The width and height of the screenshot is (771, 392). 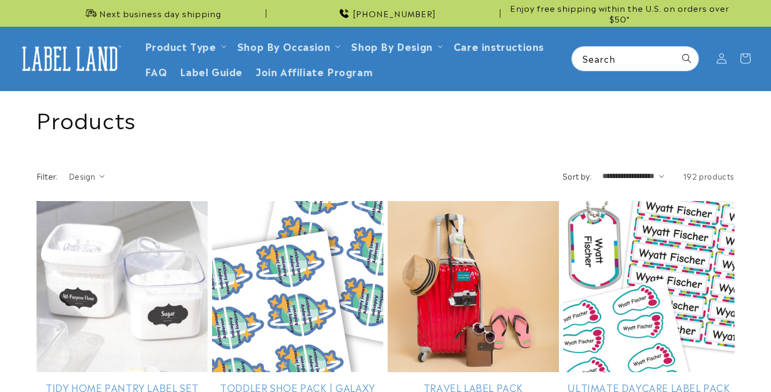 What do you see at coordinates (391, 46) in the screenshot?
I see `a: Shop By Design` at bounding box center [391, 46].